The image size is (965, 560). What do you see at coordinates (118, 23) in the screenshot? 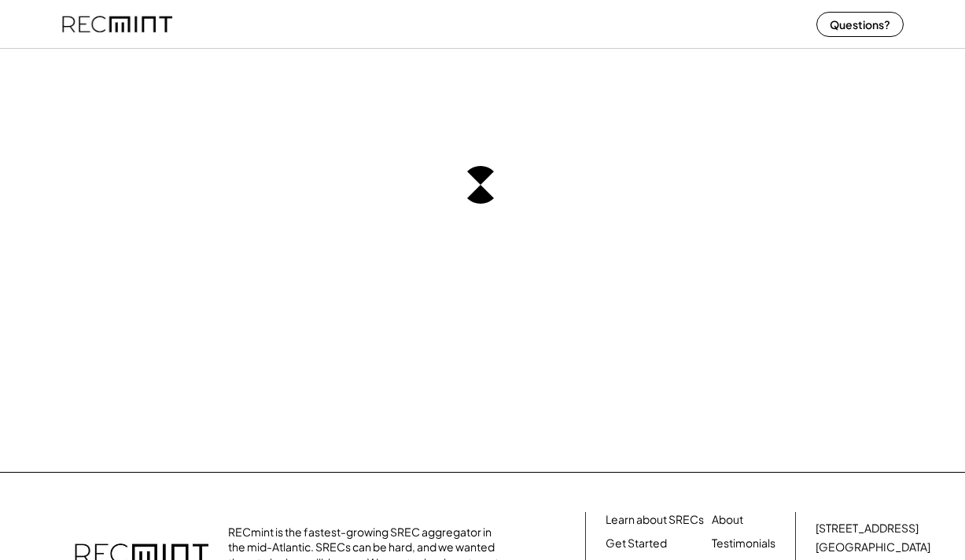
I see `img: recmint-logotype%403x%20%281%29.jpeg` at bounding box center [118, 23].